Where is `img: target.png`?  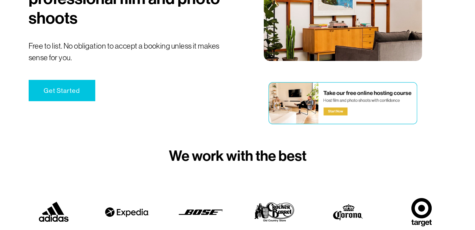 img: target.png is located at coordinates (422, 212).